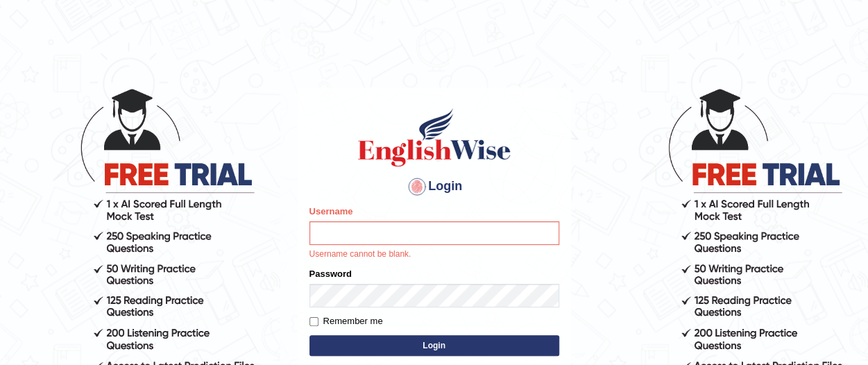 This screenshot has width=868, height=365. Describe the element at coordinates (330, 274) in the screenshot. I see `label: Password` at that location.